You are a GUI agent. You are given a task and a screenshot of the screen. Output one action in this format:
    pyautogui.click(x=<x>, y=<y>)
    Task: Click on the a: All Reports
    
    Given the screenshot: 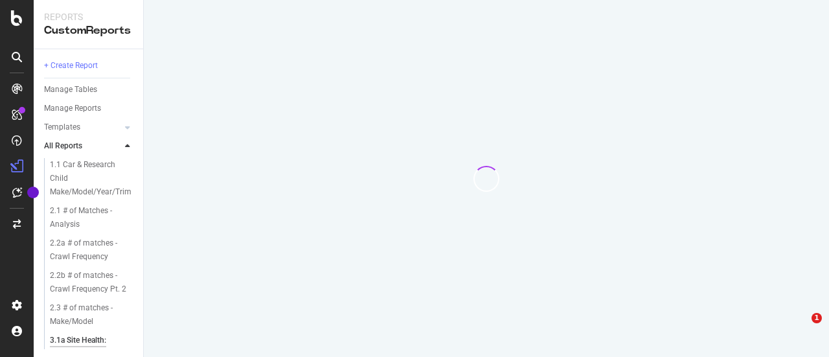 What is the action you would take?
    pyautogui.click(x=82, y=146)
    